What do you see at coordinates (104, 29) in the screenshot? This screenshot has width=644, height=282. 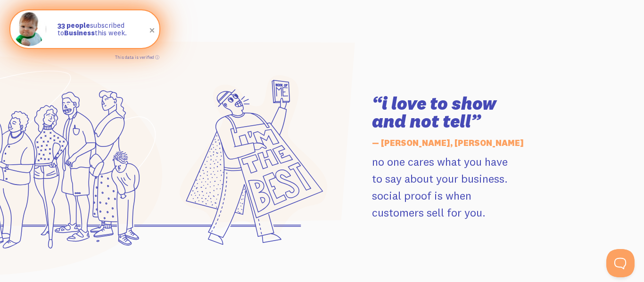 I see `p: subscribed to this week.` at bounding box center [104, 29].